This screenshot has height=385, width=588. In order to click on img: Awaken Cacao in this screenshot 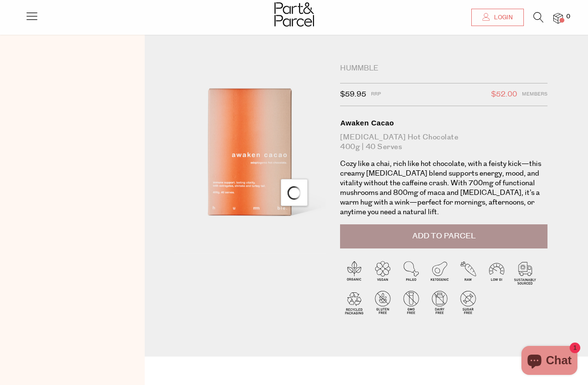, I will do `click(249, 159)`.